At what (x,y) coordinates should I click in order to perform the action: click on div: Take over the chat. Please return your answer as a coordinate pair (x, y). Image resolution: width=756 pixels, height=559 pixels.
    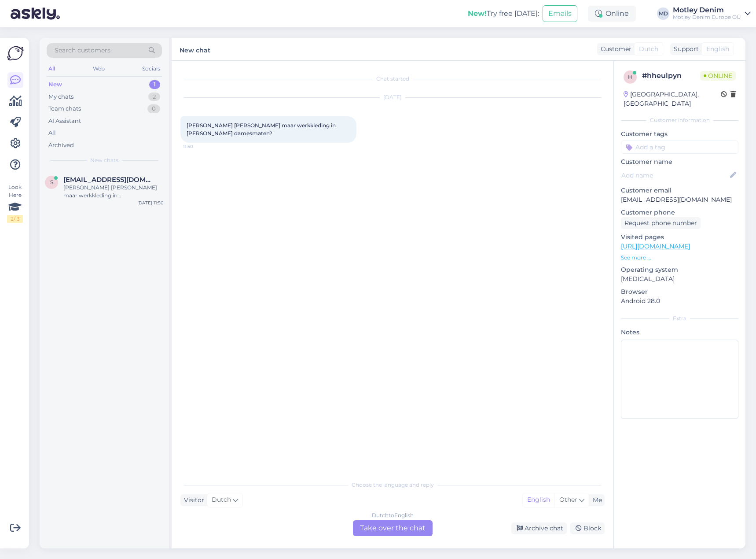
    Looking at the image, I should click on (393, 528).